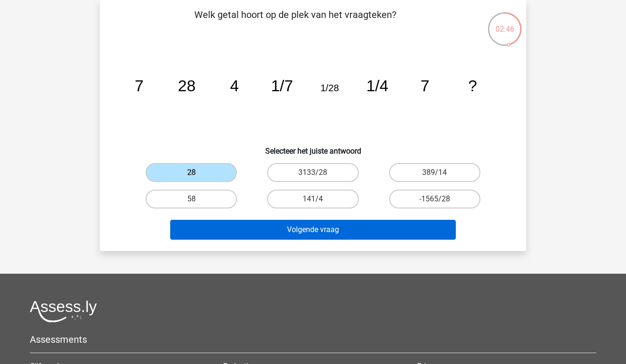  I want to click on label: 141/4, so click(312, 199).